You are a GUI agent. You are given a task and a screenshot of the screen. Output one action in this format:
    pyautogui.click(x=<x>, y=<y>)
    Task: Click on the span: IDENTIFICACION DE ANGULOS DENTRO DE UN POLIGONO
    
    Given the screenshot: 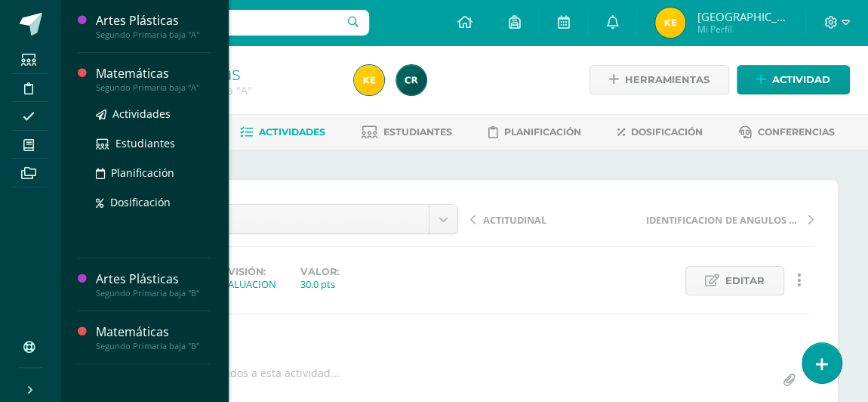 What is the action you would take?
    pyautogui.click(x=723, y=220)
    